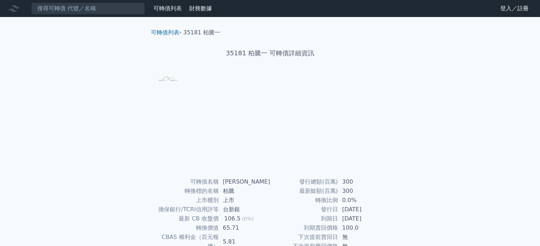  I want to click on td: 發行總額(百萬), so click(304, 182).